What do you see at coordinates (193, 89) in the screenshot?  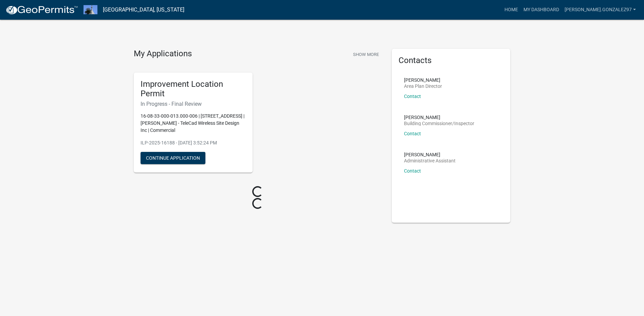 I see `h5: Improvement Location Permit` at bounding box center [193, 89].